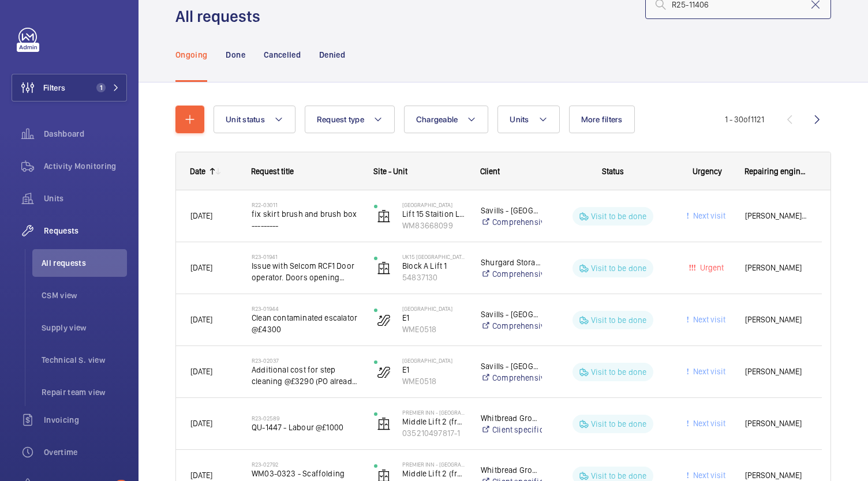 The image size is (868, 481). Describe the element at coordinates (434, 225) in the screenshot. I see `p: WM83668099` at that location.